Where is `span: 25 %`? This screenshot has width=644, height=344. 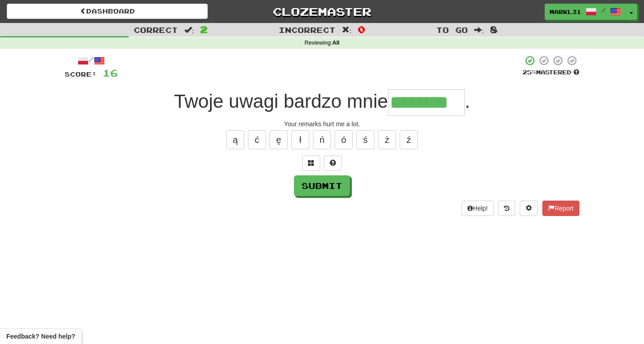 span: 25 % is located at coordinates (529, 73).